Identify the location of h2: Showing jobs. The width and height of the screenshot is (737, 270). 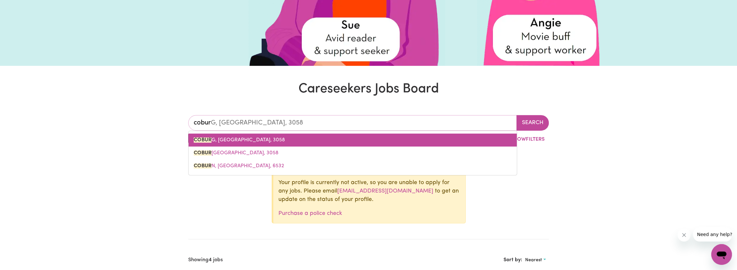
(205, 259).